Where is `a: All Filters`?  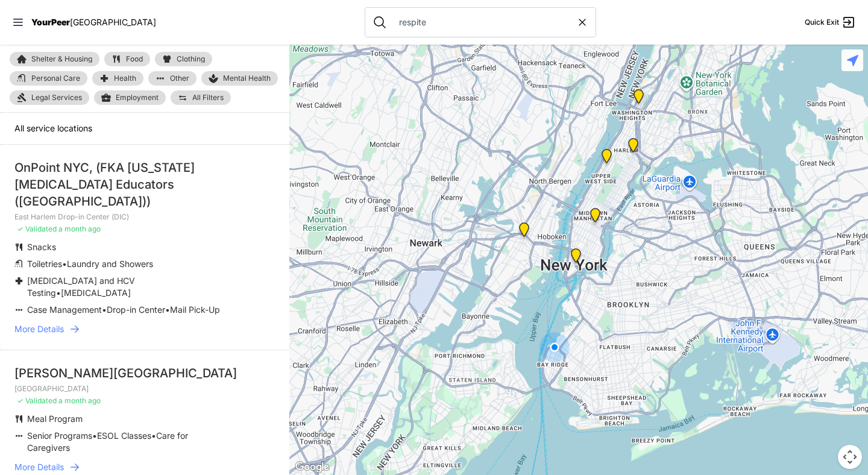
a: All Filters is located at coordinates (200, 97).